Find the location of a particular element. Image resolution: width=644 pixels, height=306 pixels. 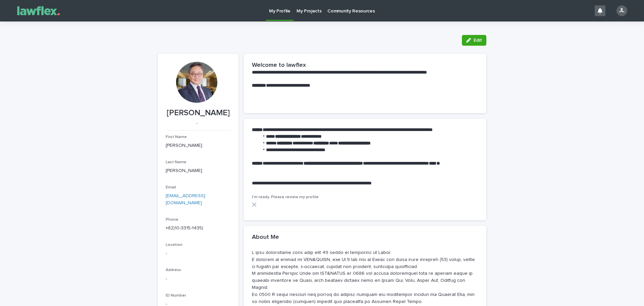

span: Phone is located at coordinates (172, 220).